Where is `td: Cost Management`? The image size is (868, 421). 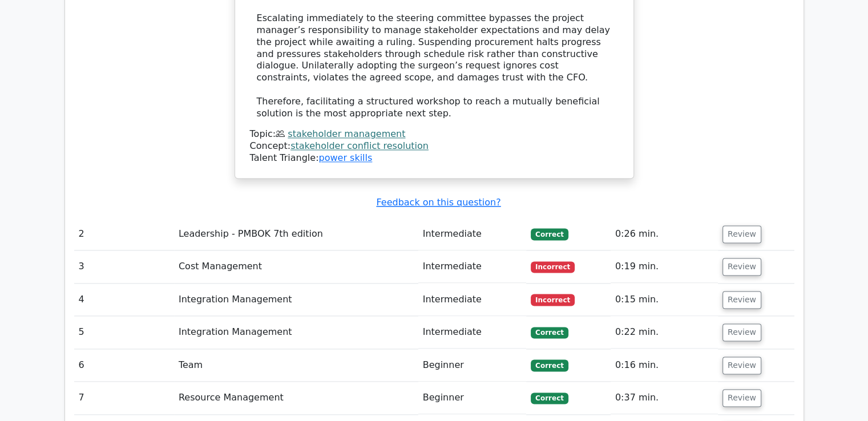
td: Cost Management is located at coordinates (296, 266).